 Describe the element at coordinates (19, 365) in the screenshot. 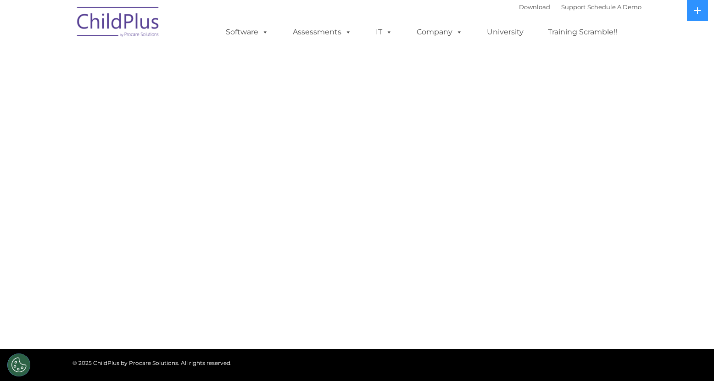

I see `button: Cookies Settings` at that location.